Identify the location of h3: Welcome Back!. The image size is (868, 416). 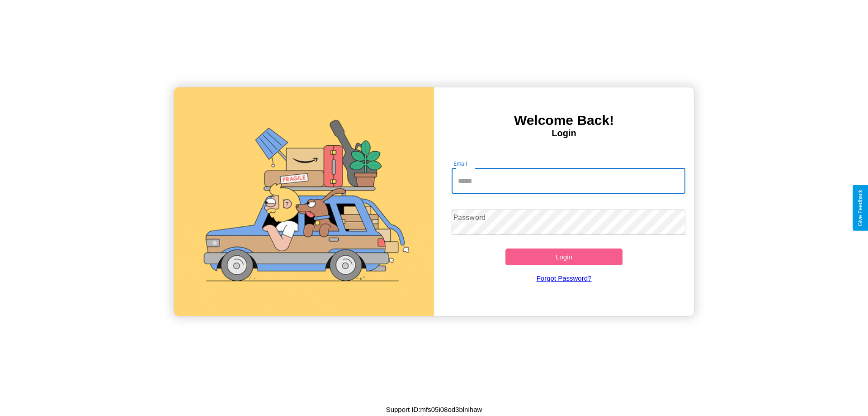
(564, 120).